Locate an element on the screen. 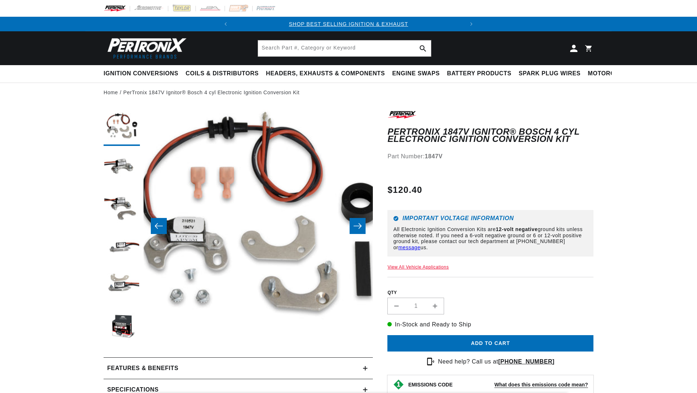 This screenshot has height=393, width=697. div: 1 of 2 is located at coordinates (349, 24).